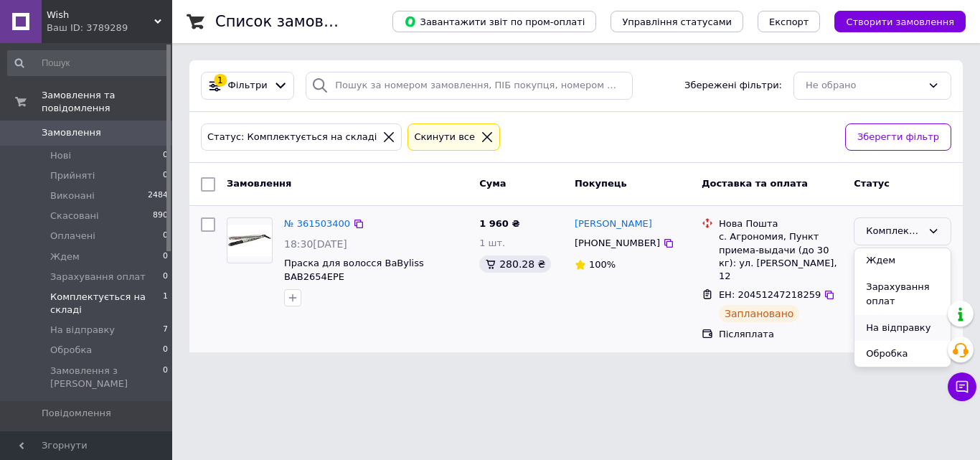 This screenshot has width=980, height=460. What do you see at coordinates (64, 257) in the screenshot?
I see `span: Ждем` at bounding box center [64, 257].